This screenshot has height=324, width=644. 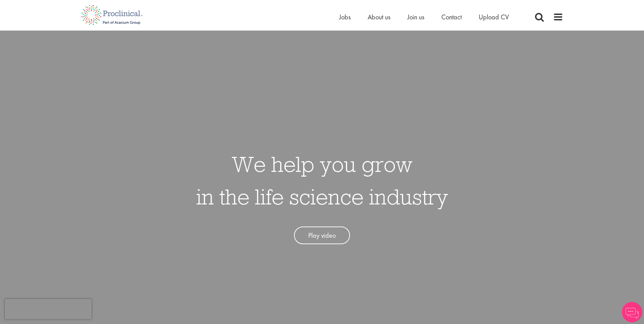 What do you see at coordinates (416, 17) in the screenshot?
I see `a: Join us` at bounding box center [416, 17].